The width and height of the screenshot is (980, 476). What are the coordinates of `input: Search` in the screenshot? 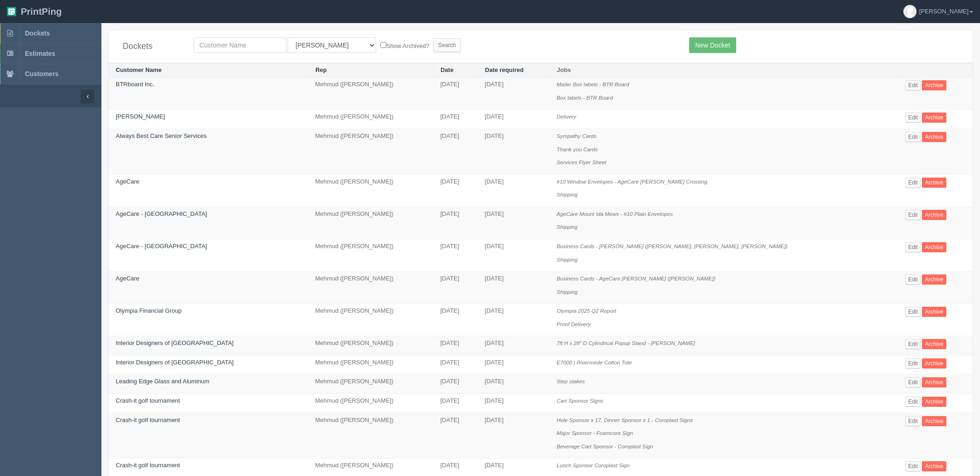 It's located at (447, 45).